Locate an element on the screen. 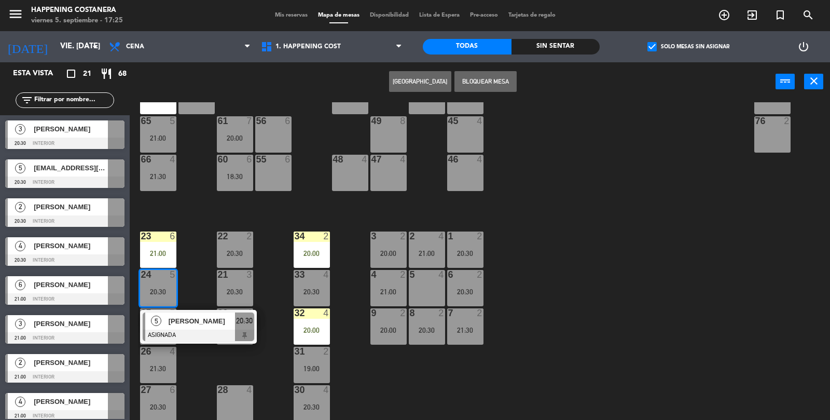  span: 5 is located at coordinates (156, 321).